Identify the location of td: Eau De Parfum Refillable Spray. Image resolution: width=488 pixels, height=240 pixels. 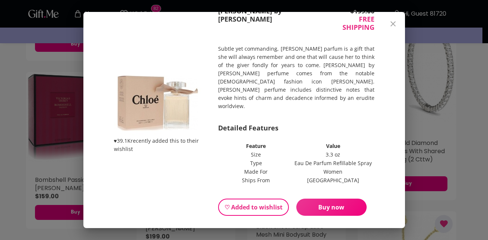
(333, 163).